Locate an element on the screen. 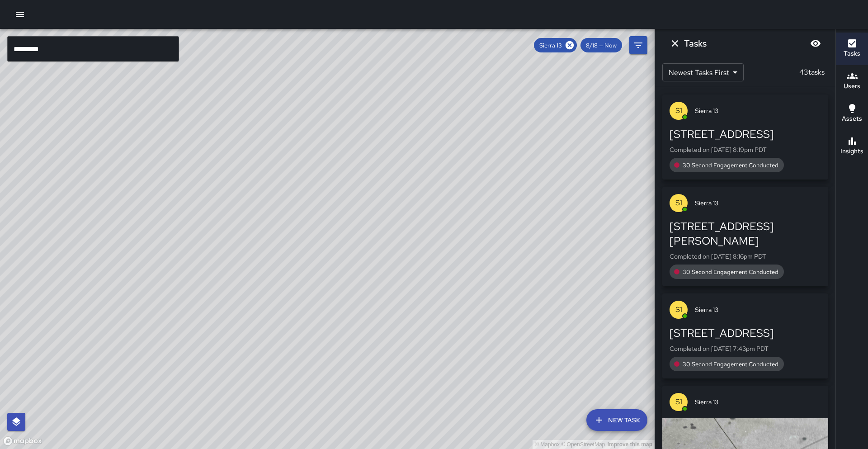 The image size is (868, 449). button: Tasks is located at coordinates (852, 49).